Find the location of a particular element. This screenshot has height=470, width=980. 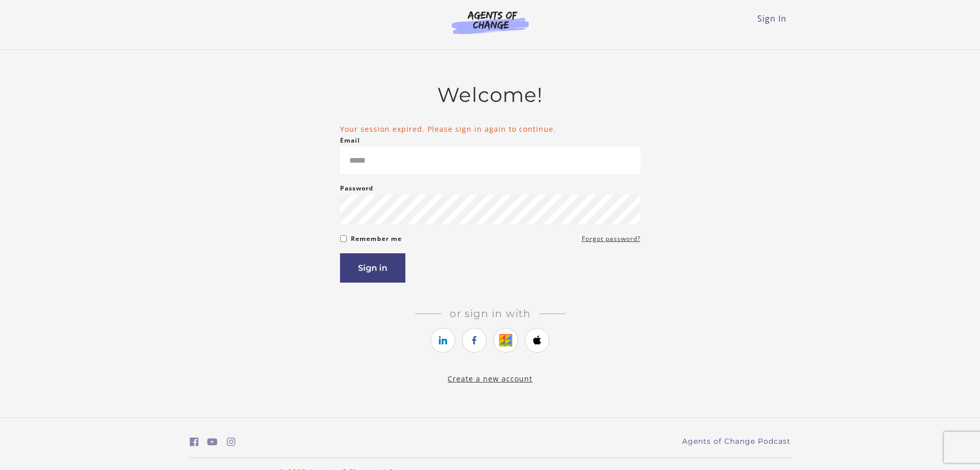

a: Sign In is located at coordinates (772, 19).